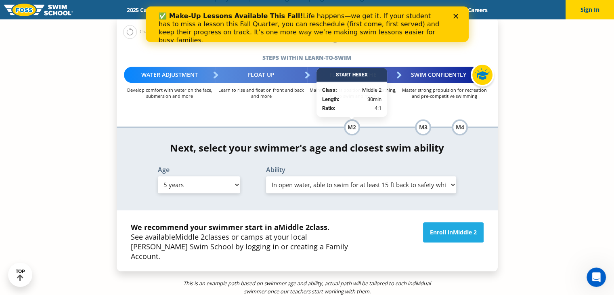 The width and height of the screenshot is (614, 295). I want to click on a: Swim Path® Program, so click(239, 10).